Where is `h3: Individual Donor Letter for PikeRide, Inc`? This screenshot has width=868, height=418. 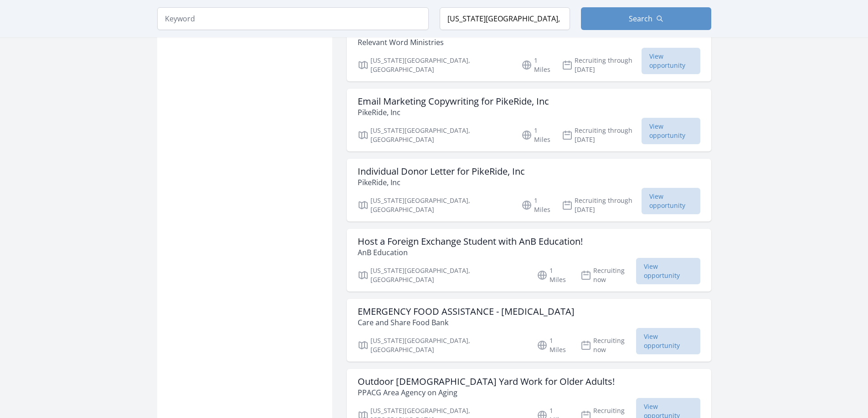
h3: Individual Donor Letter for PikeRide, Inc is located at coordinates (441, 172).